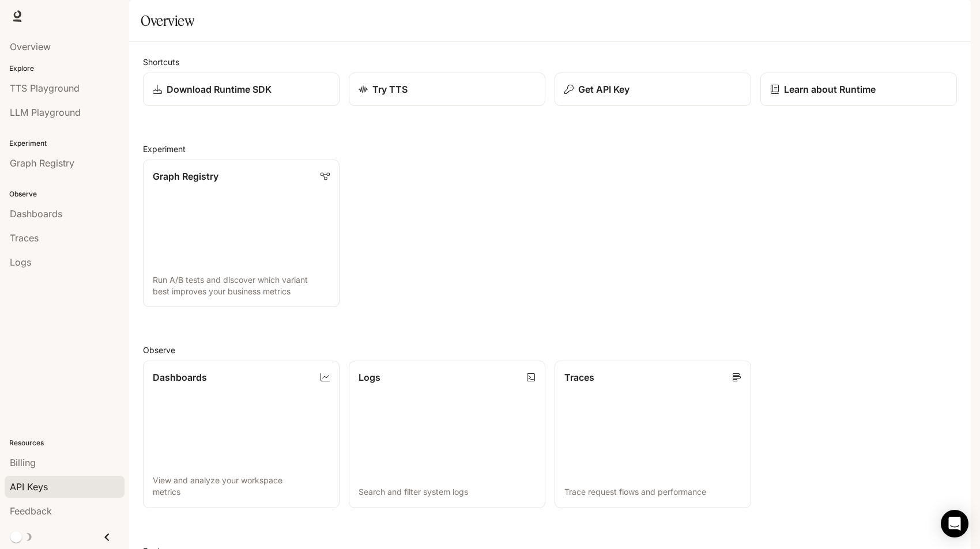 Image resolution: width=980 pixels, height=549 pixels. Describe the element at coordinates (580, 378) in the screenshot. I see `p: Traces` at that location.